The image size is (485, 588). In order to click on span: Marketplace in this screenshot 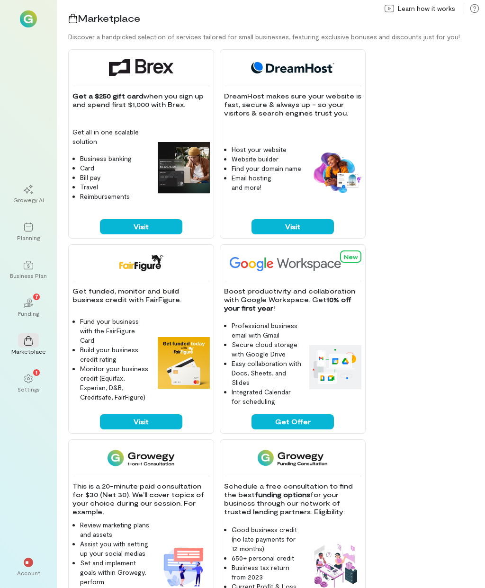, I will do `click(109, 18)`.